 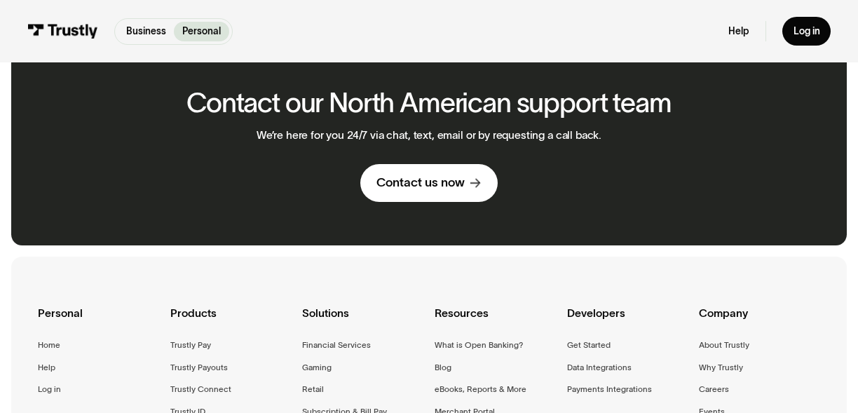 I want to click on div: Get Started, so click(x=589, y=345).